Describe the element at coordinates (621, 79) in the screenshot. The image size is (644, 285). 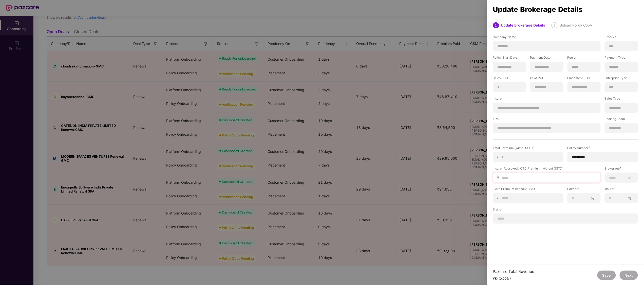
I see `label: Enterprise Type` at that location.